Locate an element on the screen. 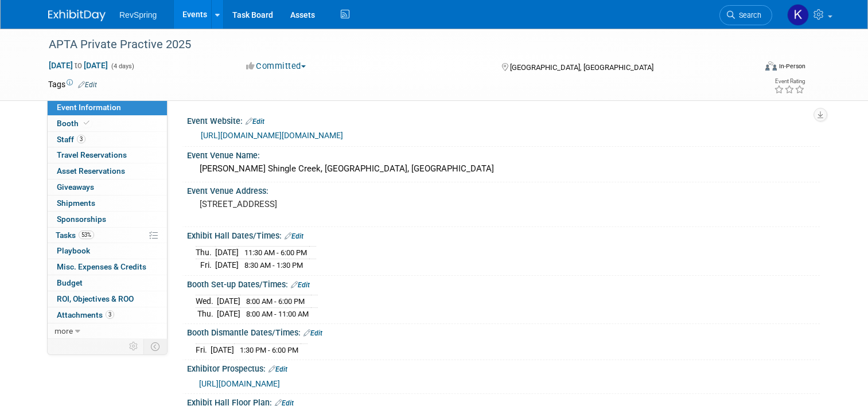 This screenshot has width=868, height=406. span: Travel Reservations is located at coordinates (92, 155).